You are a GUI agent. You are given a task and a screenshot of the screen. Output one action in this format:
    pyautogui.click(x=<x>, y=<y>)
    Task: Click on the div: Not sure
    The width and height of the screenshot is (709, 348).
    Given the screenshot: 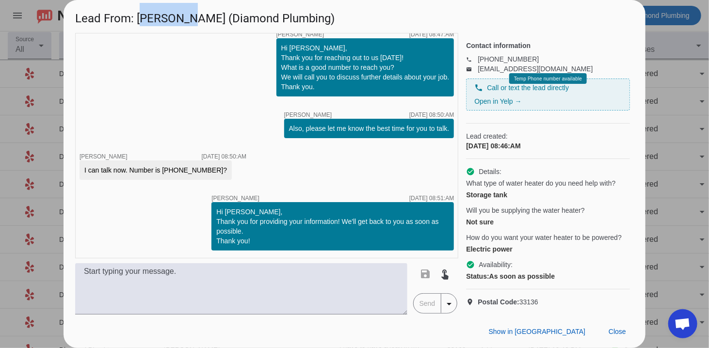 What is the action you would take?
    pyautogui.click(x=548, y=222)
    